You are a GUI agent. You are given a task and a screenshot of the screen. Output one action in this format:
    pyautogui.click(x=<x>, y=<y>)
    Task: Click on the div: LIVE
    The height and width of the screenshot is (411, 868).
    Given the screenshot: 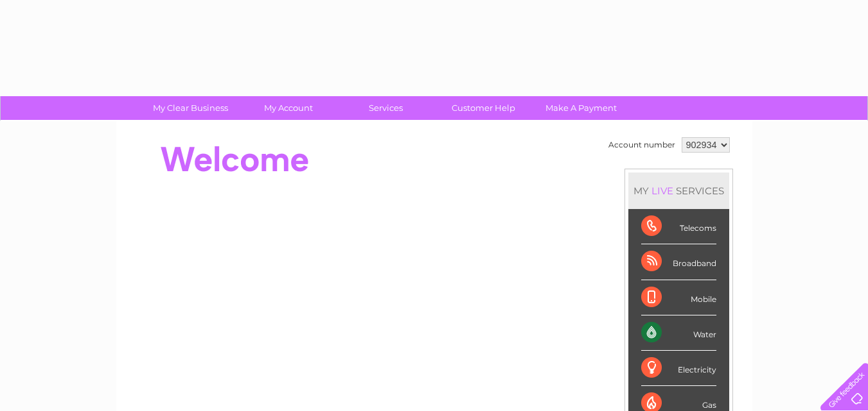 What is the action you would take?
    pyautogui.click(x=662, y=190)
    